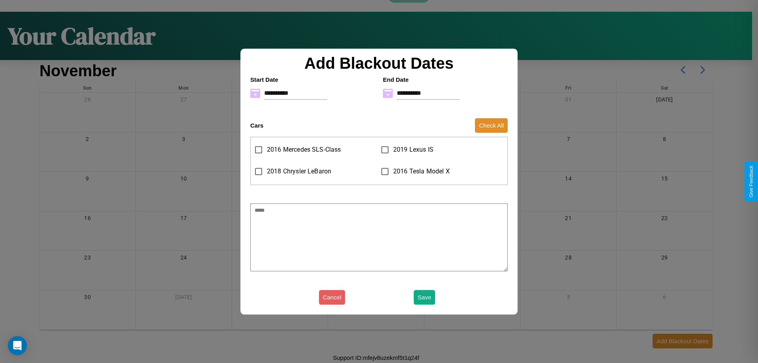  I want to click on div: Give Feedback, so click(751, 181).